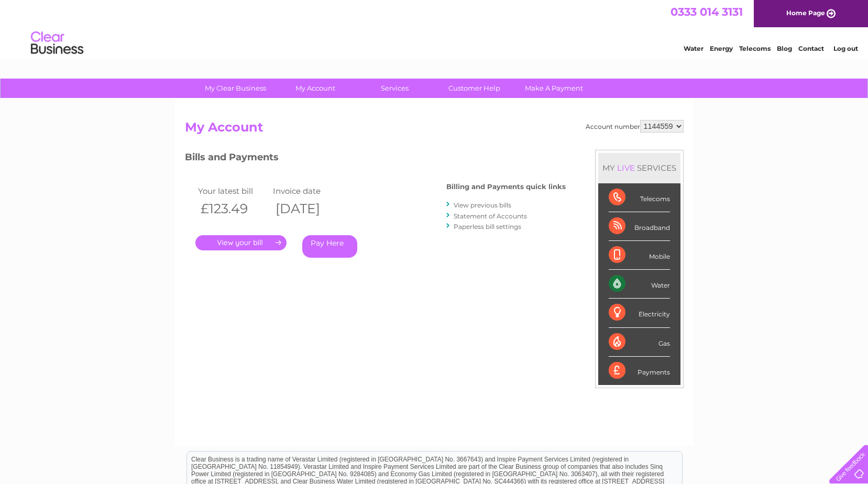 This screenshot has width=868, height=484. What do you see at coordinates (434, 130) in the screenshot?
I see `h2: My Account` at bounding box center [434, 130].